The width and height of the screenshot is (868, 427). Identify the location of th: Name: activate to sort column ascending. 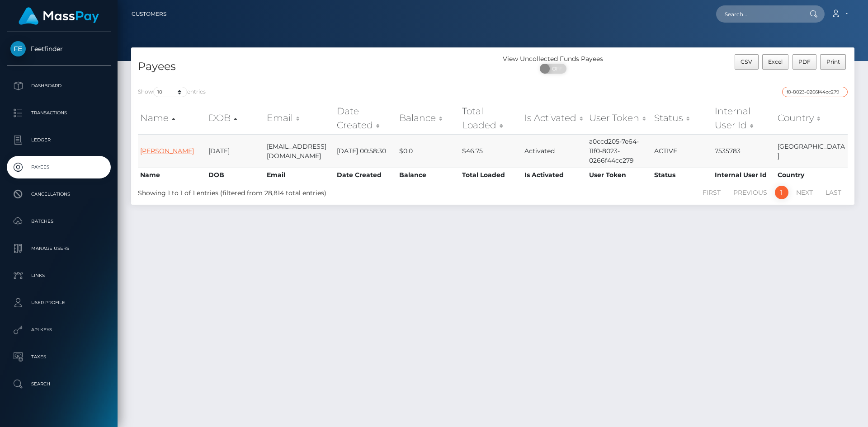
(171, 118).